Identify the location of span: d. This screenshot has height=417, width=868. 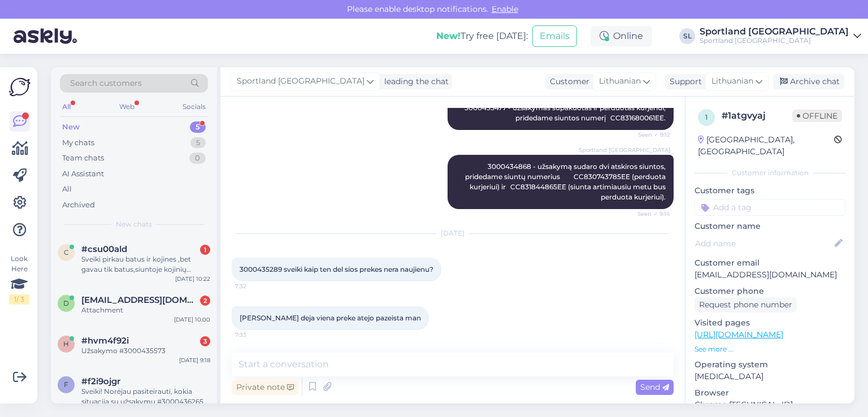
(66, 303).